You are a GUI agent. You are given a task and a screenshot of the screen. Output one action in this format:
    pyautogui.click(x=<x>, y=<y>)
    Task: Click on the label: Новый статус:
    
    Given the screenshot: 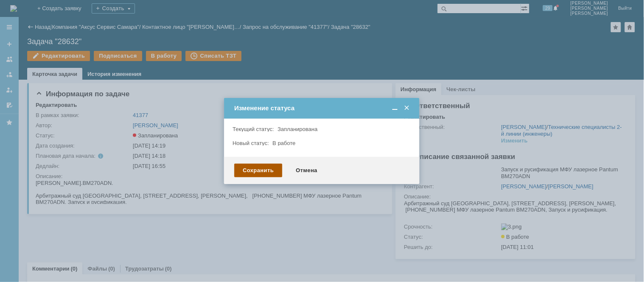 What is the action you would take?
    pyautogui.click(x=251, y=143)
    